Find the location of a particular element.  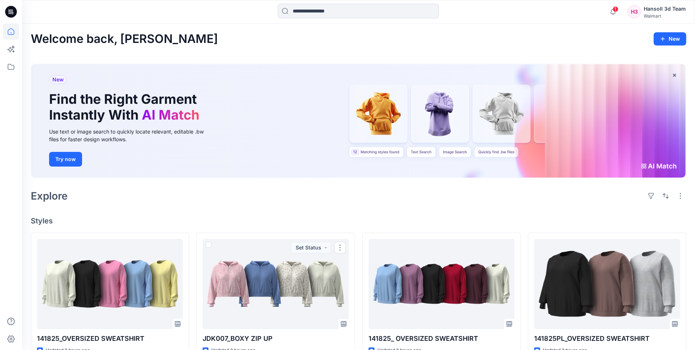

h2: Explore is located at coordinates (49, 196).